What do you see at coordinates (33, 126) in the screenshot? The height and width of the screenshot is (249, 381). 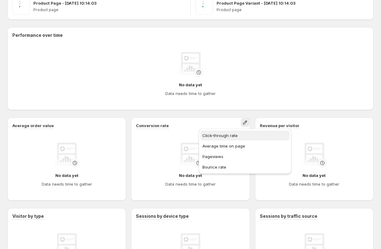 I see `h3: Average order value` at bounding box center [33, 126].